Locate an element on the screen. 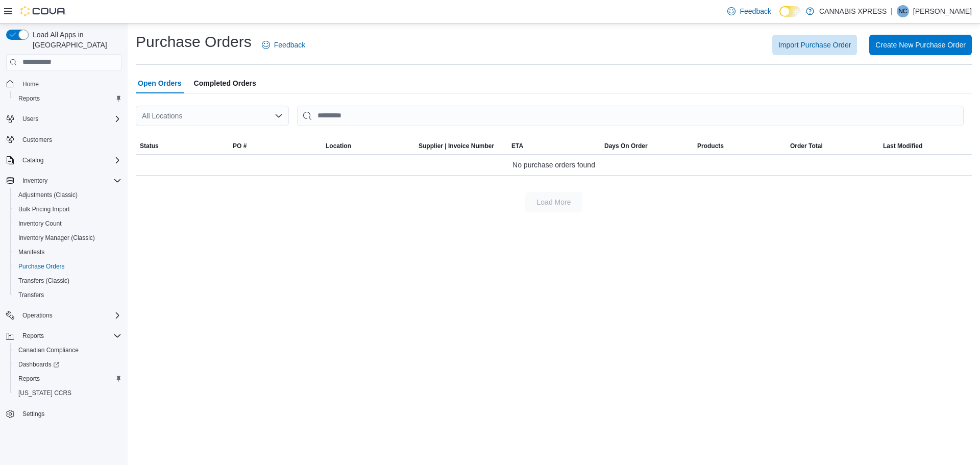 The image size is (980, 465). span: PO # is located at coordinates (239, 146).